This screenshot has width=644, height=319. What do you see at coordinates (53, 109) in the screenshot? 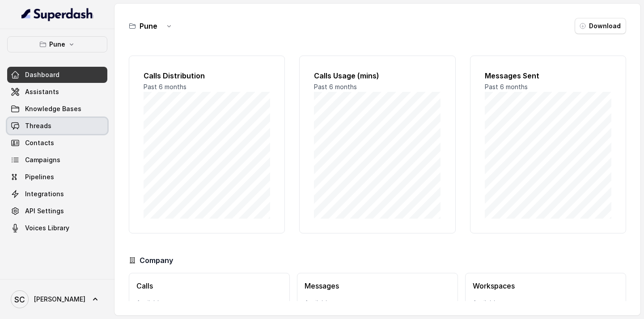
I see `span: Knowledge Bases` at bounding box center [53, 109].